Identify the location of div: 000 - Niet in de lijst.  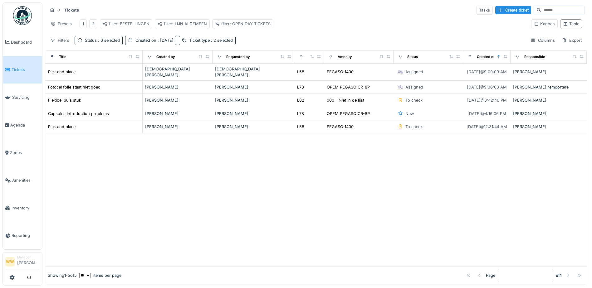
(346, 100).